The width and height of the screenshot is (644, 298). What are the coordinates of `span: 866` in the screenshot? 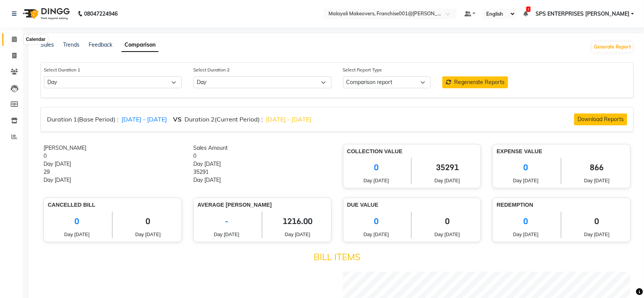 It's located at (596, 167).